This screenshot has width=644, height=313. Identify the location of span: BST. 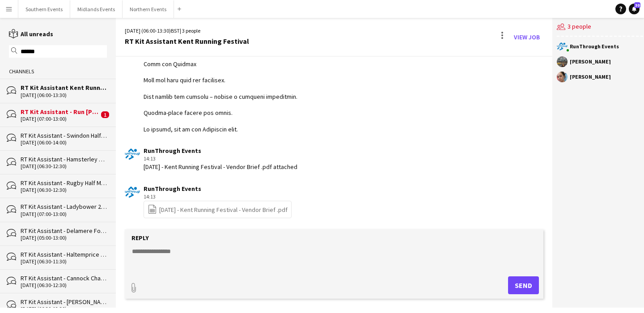
(175, 31).